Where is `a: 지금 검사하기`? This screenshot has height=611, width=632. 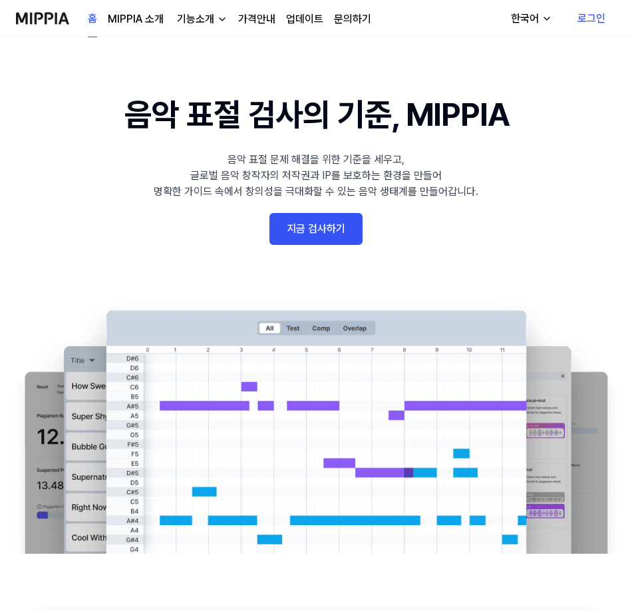 a: 지금 검사하기 is located at coordinates (316, 229).